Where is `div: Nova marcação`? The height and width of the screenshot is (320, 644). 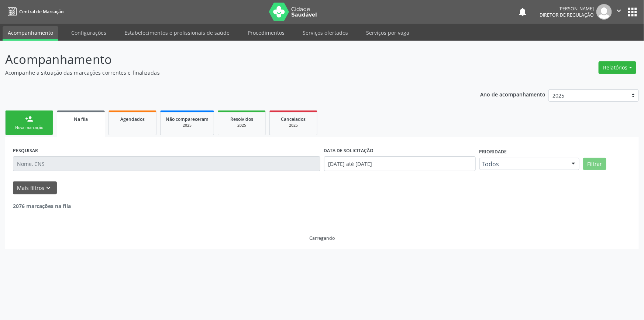
div: Nova marcação is located at coordinates (29, 127).